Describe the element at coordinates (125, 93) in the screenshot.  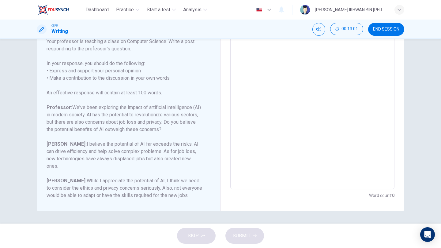
I see `h6: An effective response will contain at least 100 words.` at that location.